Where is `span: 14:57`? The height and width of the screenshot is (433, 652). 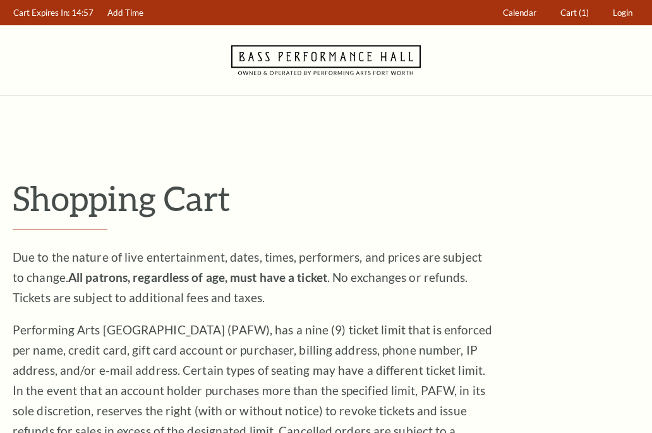
span: 14:57 is located at coordinates (82, 13).